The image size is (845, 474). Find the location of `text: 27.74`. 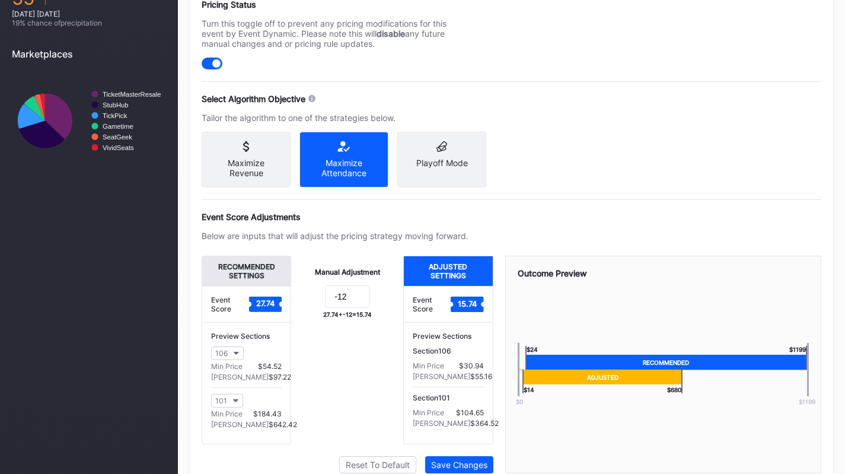

text: 27.74 is located at coordinates (266, 304).